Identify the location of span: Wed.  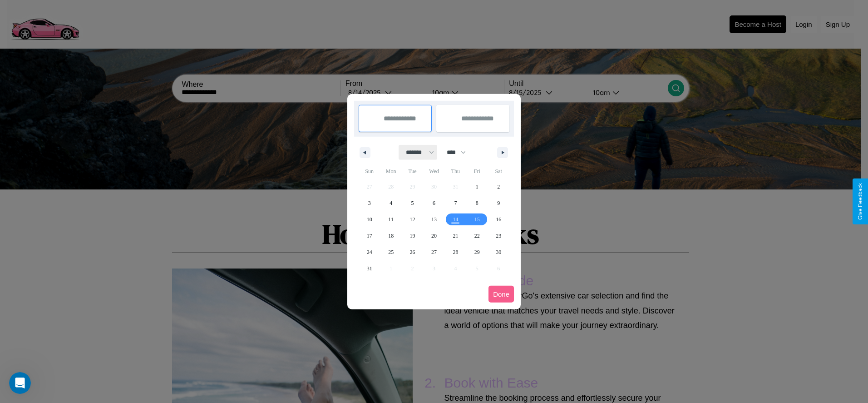
(434, 171).